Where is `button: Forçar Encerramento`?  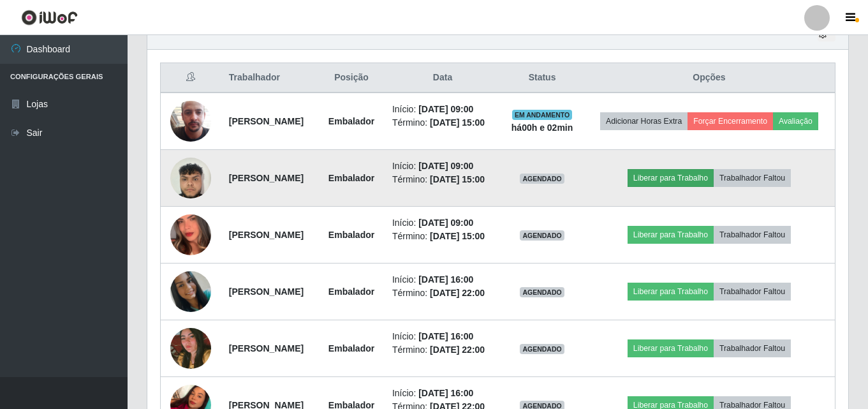
button: Forçar Encerramento is located at coordinates (731, 121).